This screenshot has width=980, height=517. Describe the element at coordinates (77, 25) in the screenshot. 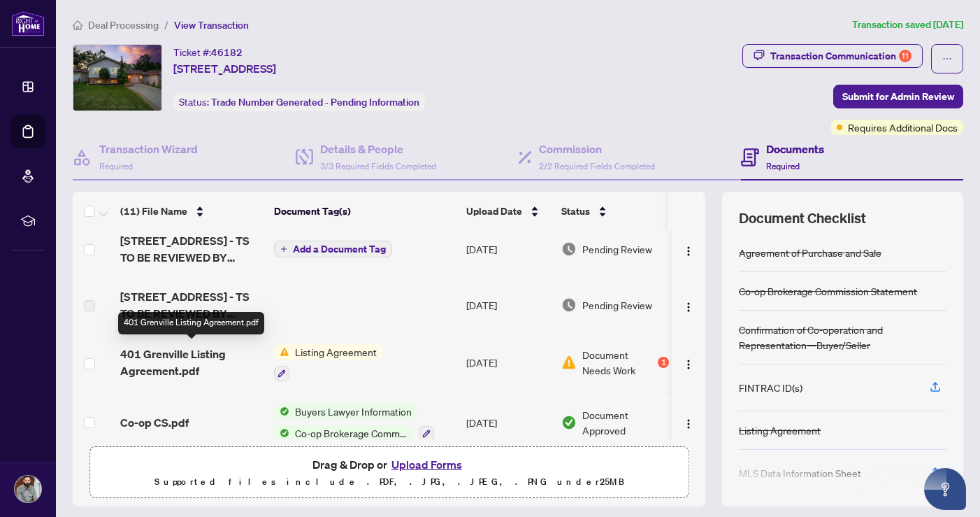

I see `span: home` at that location.